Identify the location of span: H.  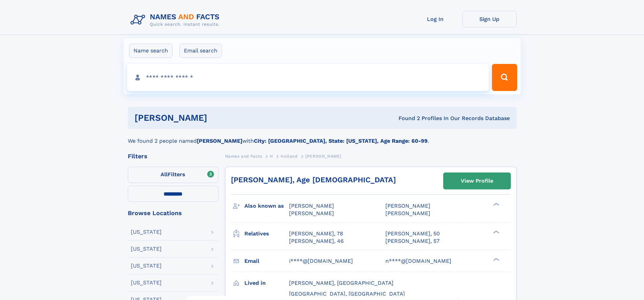
(271, 156).